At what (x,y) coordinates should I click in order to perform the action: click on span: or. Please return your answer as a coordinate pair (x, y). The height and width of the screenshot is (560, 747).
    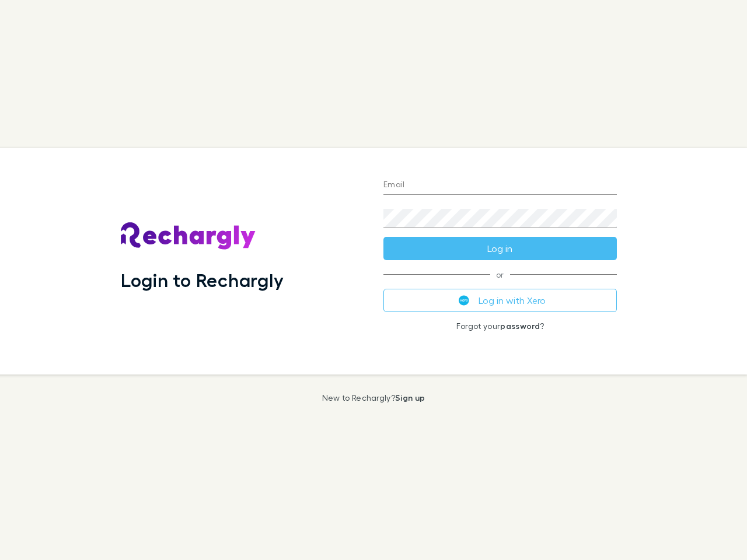
    Looking at the image, I should click on (500, 274).